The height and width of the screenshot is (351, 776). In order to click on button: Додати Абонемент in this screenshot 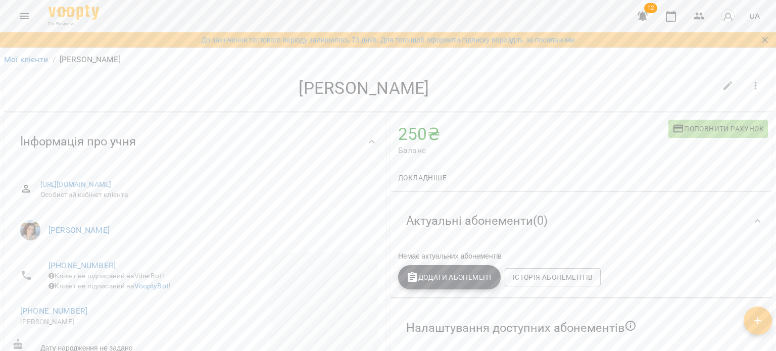, I will do `click(449, 277)`.